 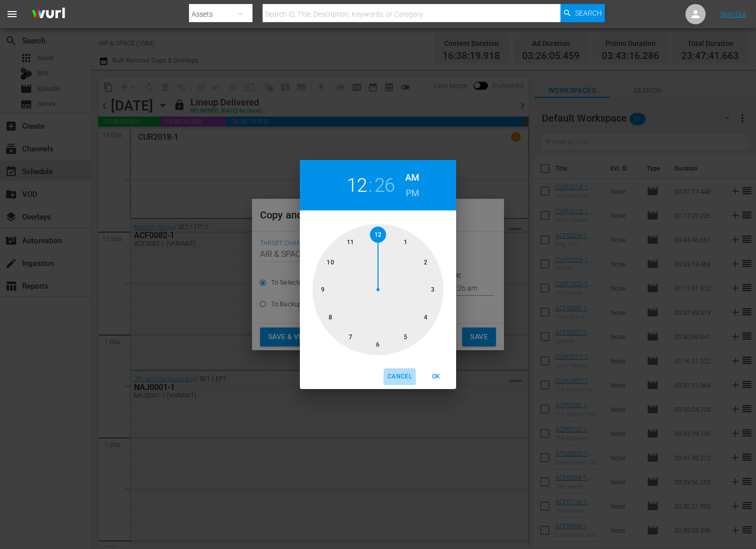 What do you see at coordinates (413, 178) in the screenshot?
I see `button: AM` at bounding box center [413, 178].